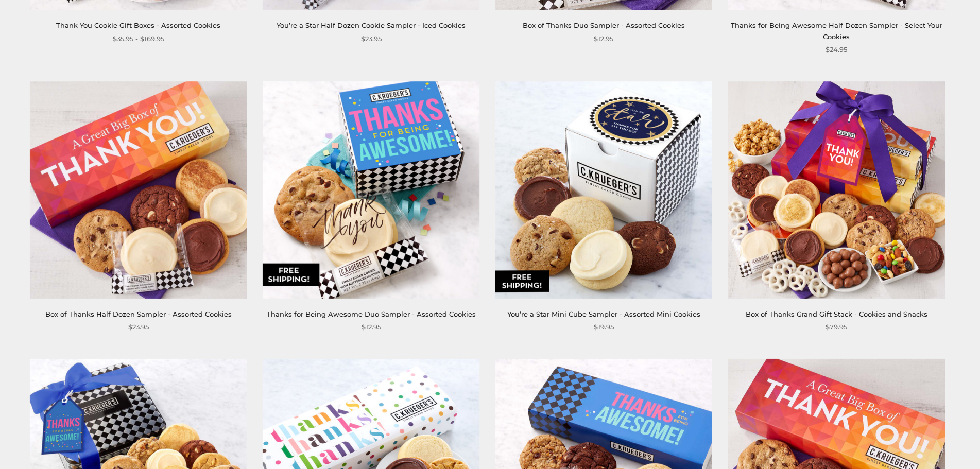 The image size is (980, 469). I want to click on span: $79.95, so click(837, 327).